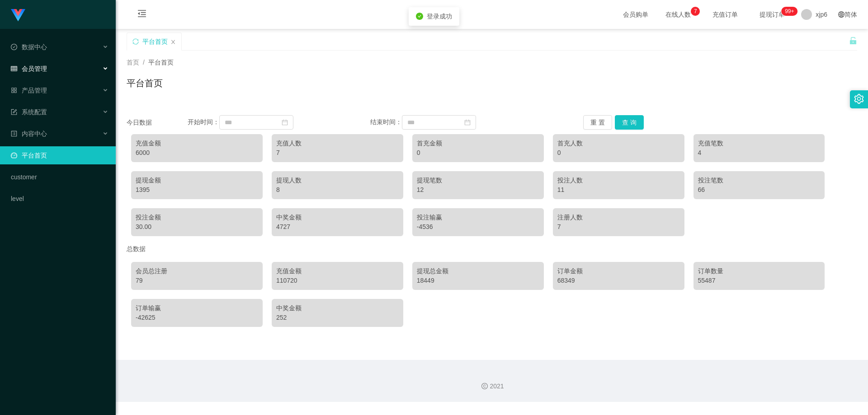 The image size is (868, 415). Describe the element at coordinates (478, 271) in the screenshot. I see `div: 提现总金额` at that location.